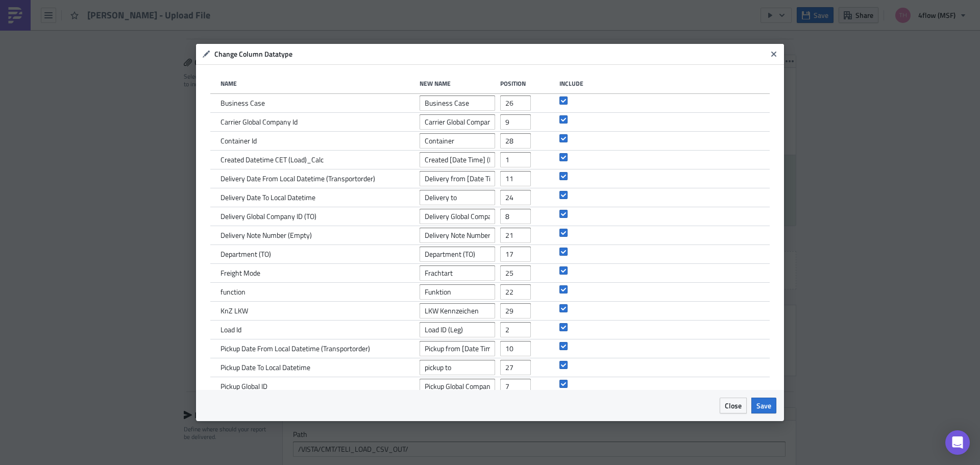 The image size is (980, 465). I want to click on span: Delivery Note Number (Empty), so click(266, 235).